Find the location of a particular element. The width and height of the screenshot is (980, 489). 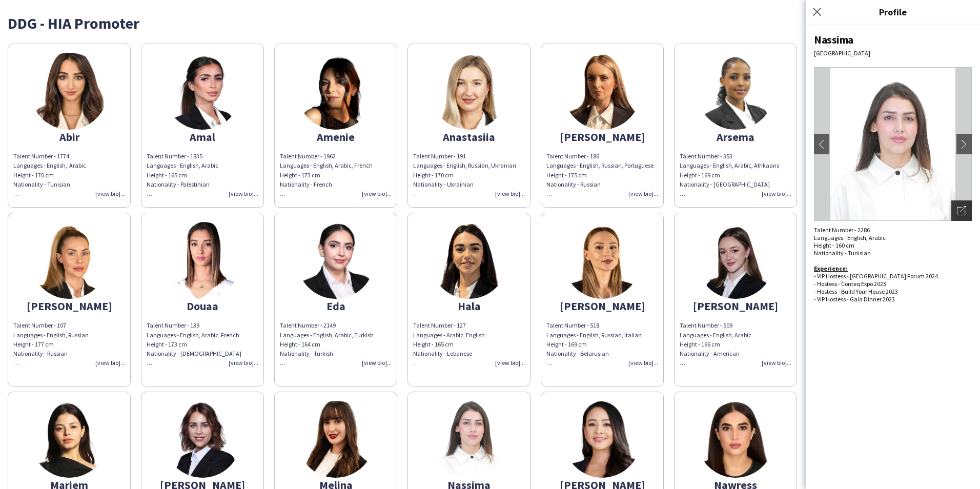

div: - Hostess - Conteq Expo 2023 is located at coordinates (893, 283).